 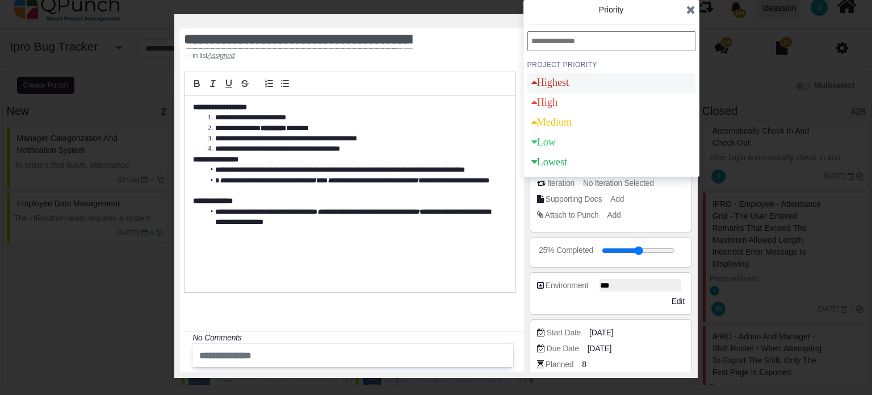 What do you see at coordinates (572, 215) in the screenshot?
I see `div: Attach to Punch` at bounding box center [572, 215].